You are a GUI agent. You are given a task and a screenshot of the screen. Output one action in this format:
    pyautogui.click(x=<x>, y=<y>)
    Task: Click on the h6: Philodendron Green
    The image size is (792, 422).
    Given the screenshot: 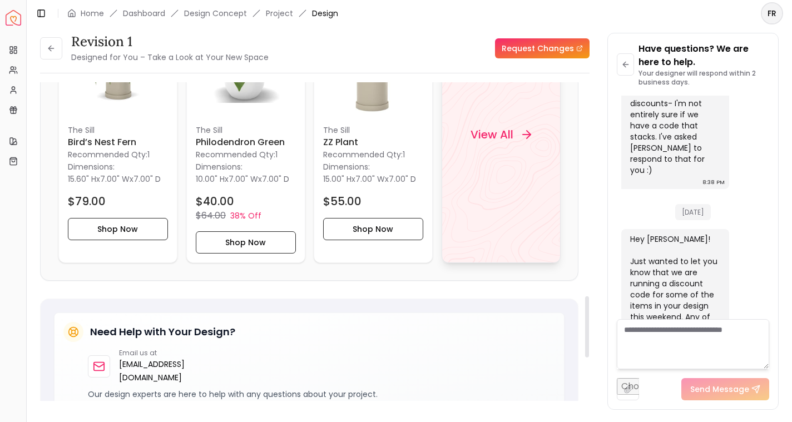 What is the action you would take?
    pyautogui.click(x=246, y=142)
    